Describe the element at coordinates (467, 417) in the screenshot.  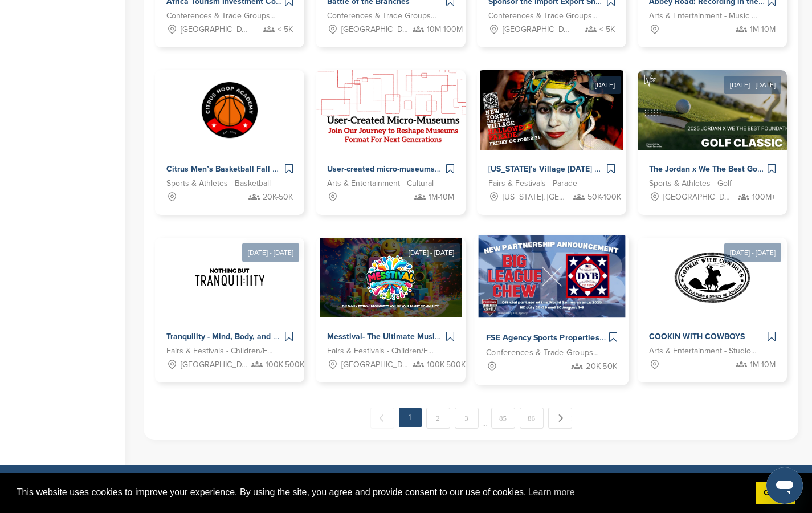
I see `a: 3` at that location.